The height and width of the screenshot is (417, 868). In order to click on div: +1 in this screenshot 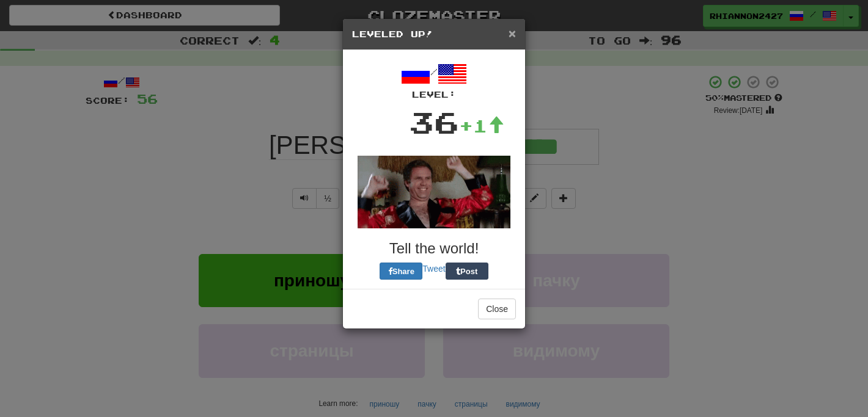, I will do `click(481, 126)`.